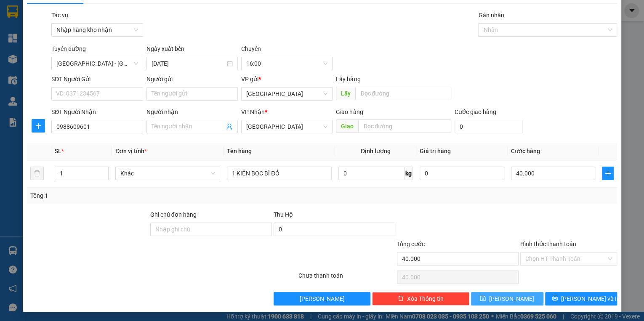 The height and width of the screenshot is (321, 644). I want to click on span: Định lượng, so click(376, 151).